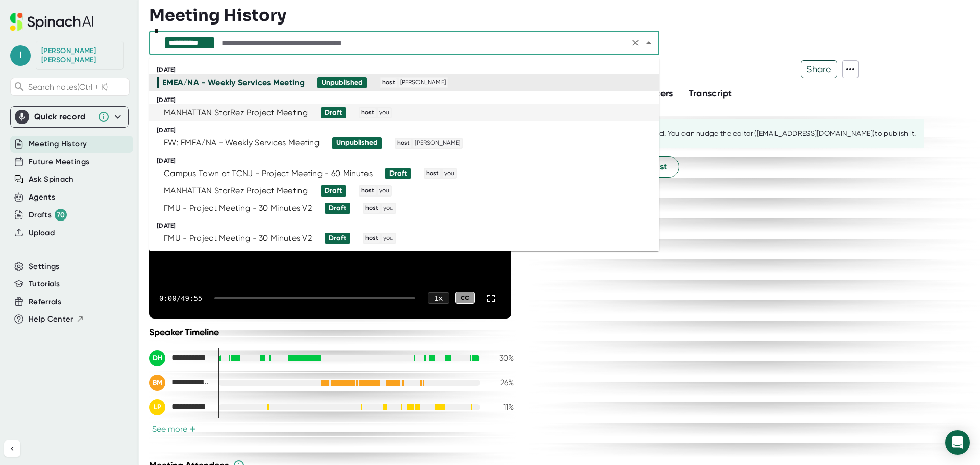  I want to click on button: Clear, so click(635, 43).